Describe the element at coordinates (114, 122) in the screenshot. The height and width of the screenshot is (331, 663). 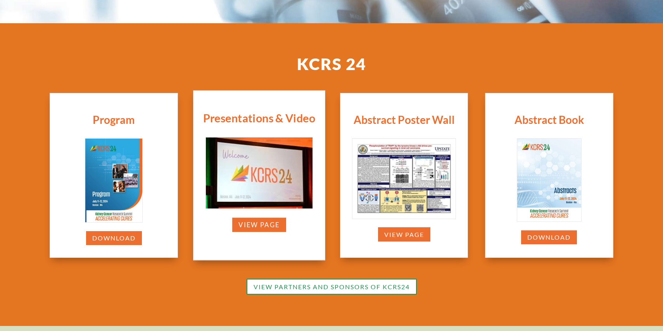
I see `h2: Program` at that location.